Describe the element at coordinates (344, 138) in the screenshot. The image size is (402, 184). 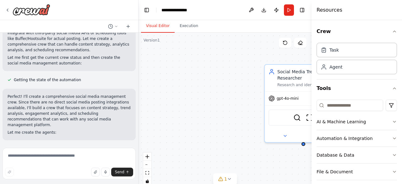
I see `div: Automation & Integration` at that location.